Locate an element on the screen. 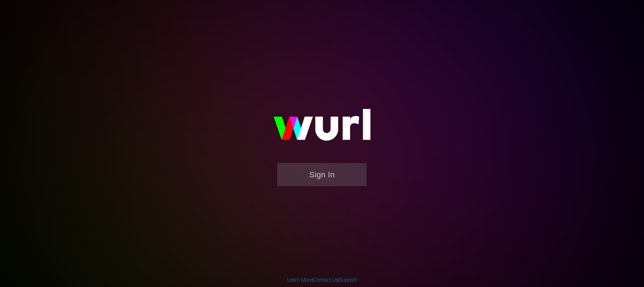 This screenshot has width=644, height=287. a: Support is located at coordinates (348, 280).